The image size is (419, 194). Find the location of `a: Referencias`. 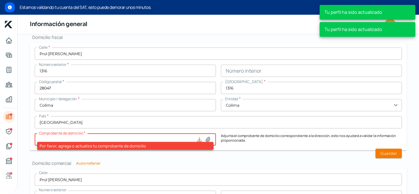

a: Referencias is located at coordinates (9, 176).